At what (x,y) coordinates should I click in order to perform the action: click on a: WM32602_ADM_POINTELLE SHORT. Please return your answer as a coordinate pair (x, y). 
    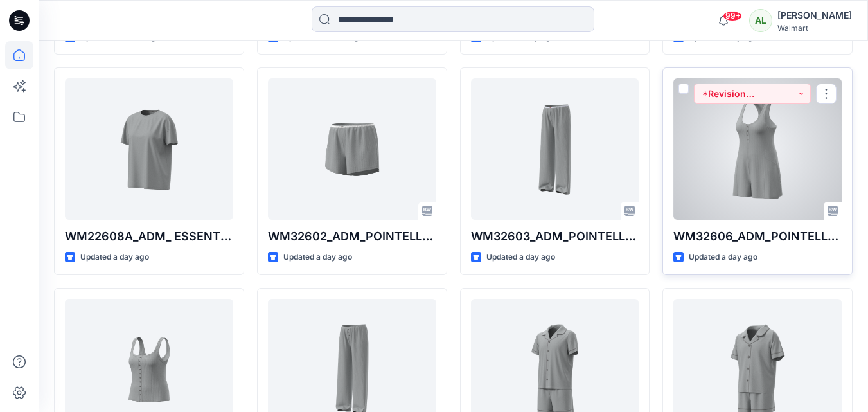
    Looking at the image, I should click on (352, 149).